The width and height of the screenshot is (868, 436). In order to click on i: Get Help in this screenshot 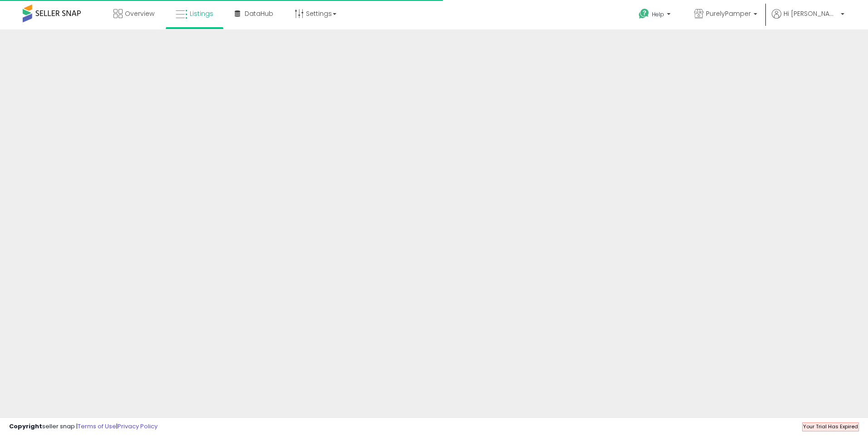, I will do `click(644, 14)`.